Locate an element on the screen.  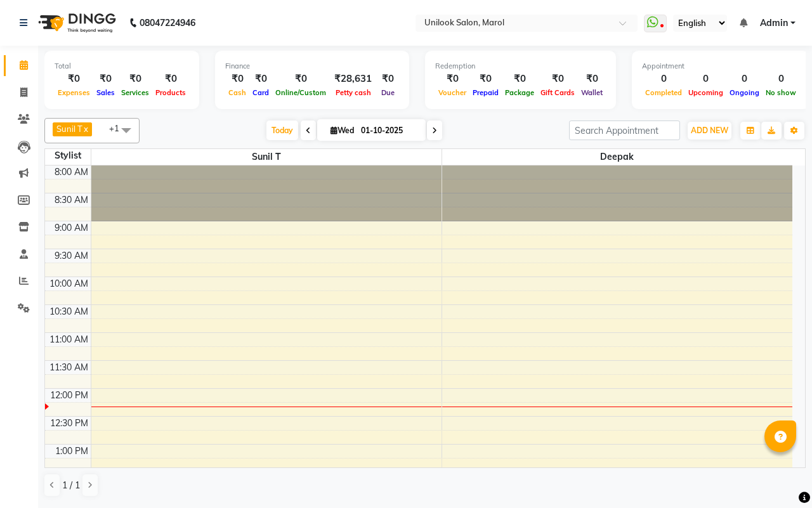
div: Appointment is located at coordinates (721, 66).